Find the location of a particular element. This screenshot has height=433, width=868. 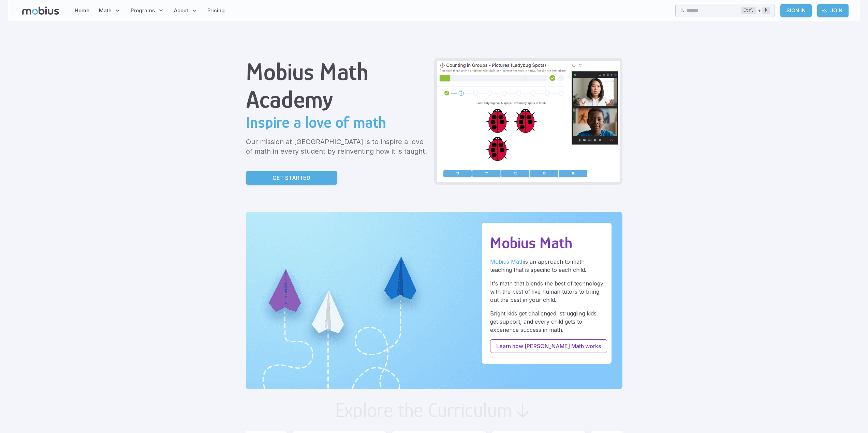

img: Unique Paths is located at coordinates (434, 301).